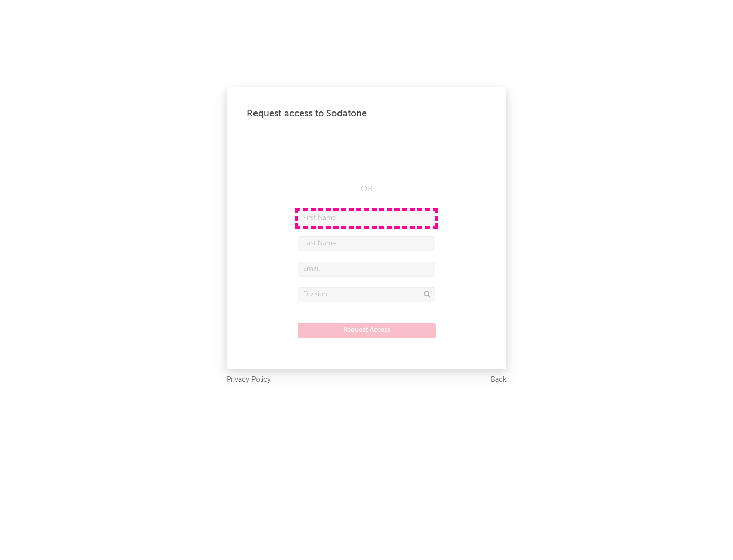 This screenshot has height=560, width=733. Describe the element at coordinates (366, 114) in the screenshot. I see `div: Request access to Sodatone` at that location.